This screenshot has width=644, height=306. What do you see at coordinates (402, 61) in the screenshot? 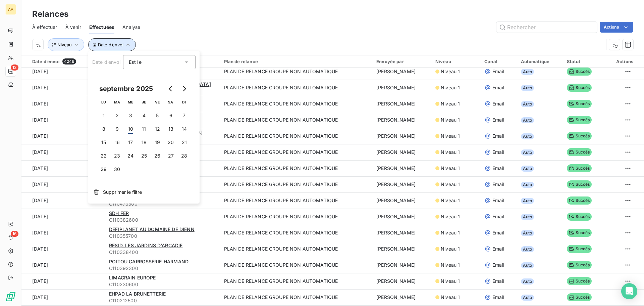
I see `div: Envoyée par` at bounding box center [402, 61].